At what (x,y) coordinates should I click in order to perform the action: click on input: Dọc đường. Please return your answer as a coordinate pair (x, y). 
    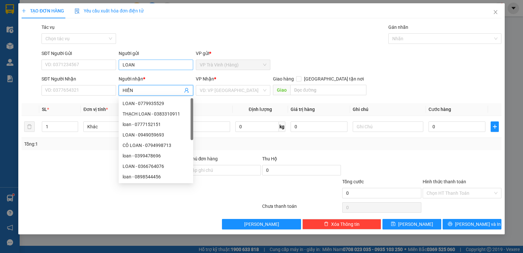
    Looking at the image, I should click on (329, 90).